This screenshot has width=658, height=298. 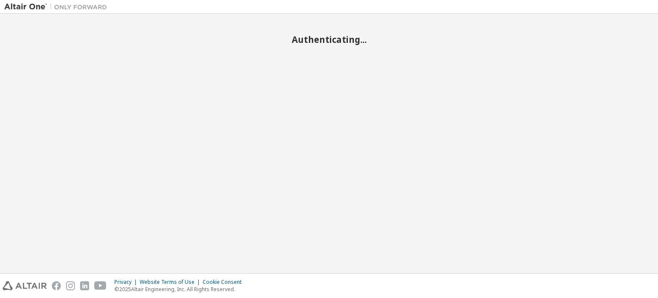 I want to click on div: Privacy, so click(x=127, y=282).